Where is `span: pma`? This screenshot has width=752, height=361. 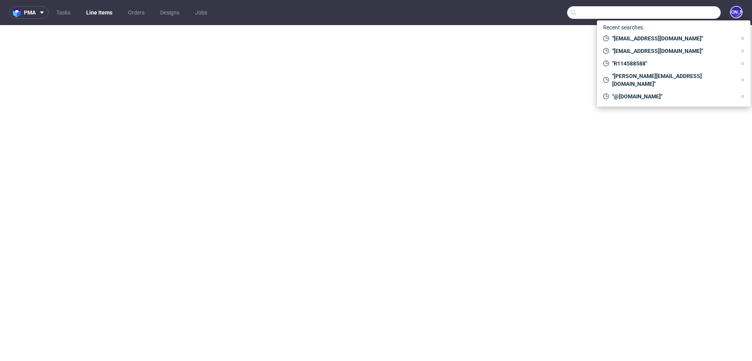
span: pma is located at coordinates (30, 13).